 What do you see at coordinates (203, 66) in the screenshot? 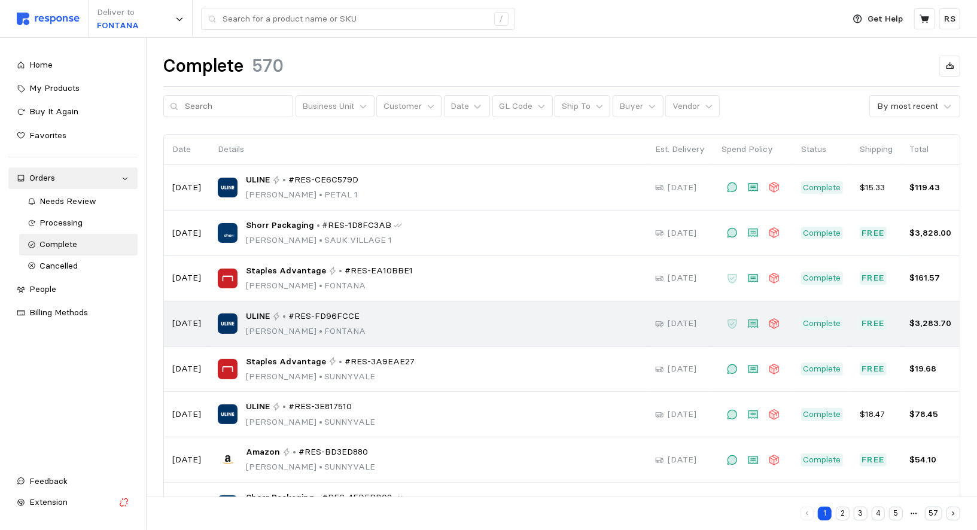
I see `h1: Complete` at bounding box center [203, 66].